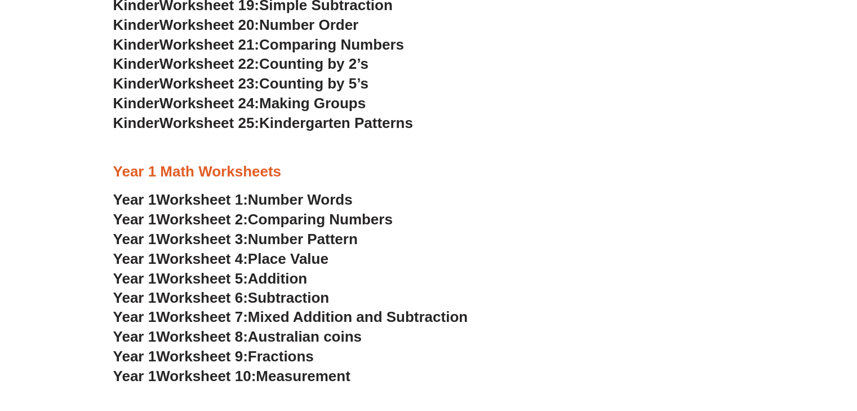 The width and height of the screenshot is (857, 411). I want to click on a: Year 1Worksheet 4:Place Value, so click(221, 259).